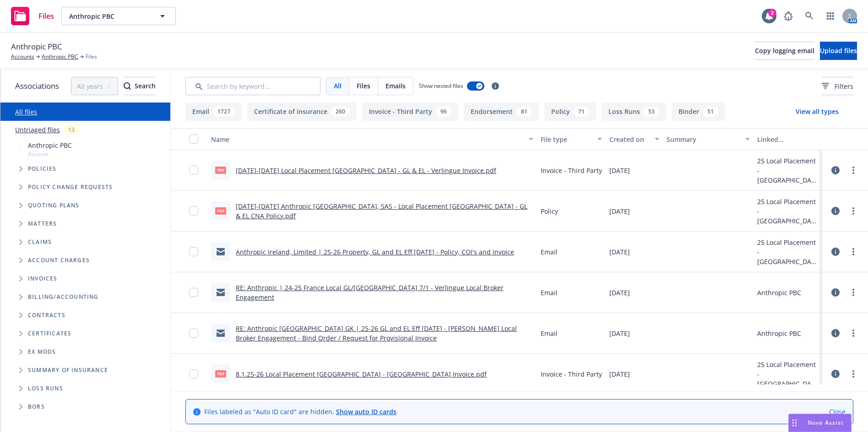 The height and width of the screenshot is (432, 868). I want to click on div: Tree Example, so click(85, 213).